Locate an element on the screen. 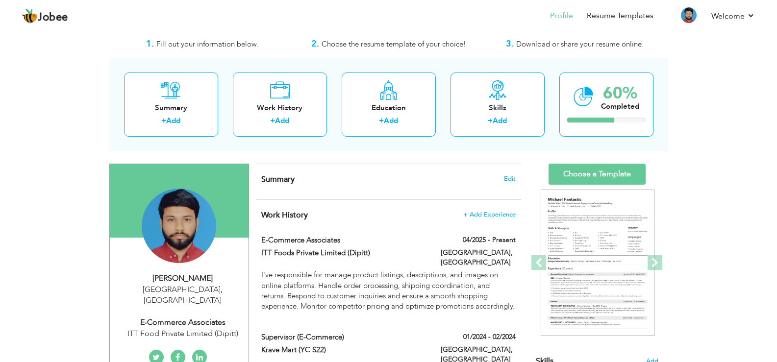  strong: 1. is located at coordinates (150, 44).